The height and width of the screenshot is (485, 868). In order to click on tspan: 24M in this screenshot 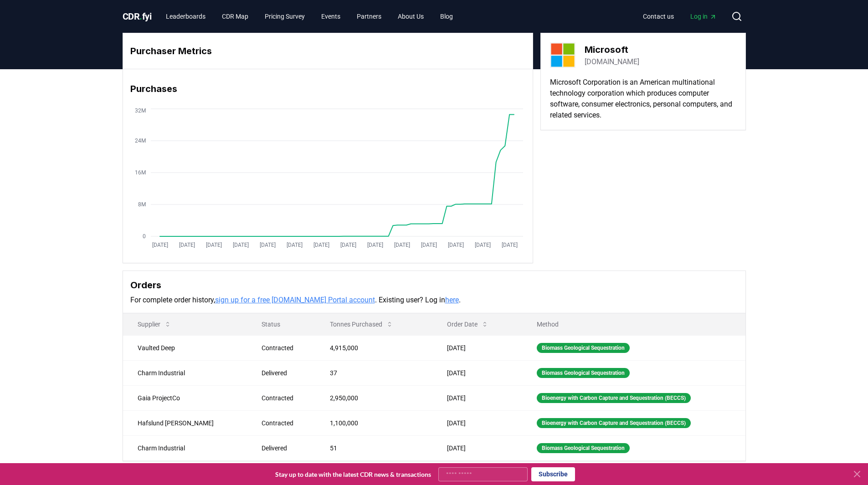, I will do `click(140, 141)`.